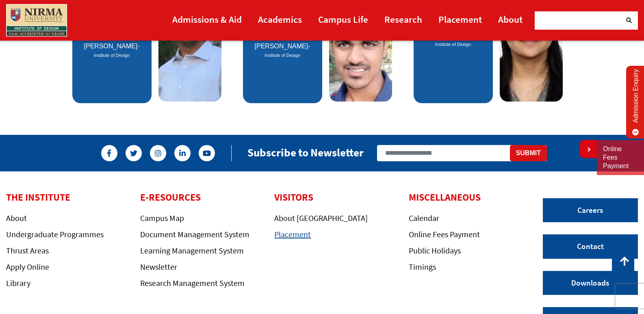  I want to click on a: Campus Map, so click(162, 218).